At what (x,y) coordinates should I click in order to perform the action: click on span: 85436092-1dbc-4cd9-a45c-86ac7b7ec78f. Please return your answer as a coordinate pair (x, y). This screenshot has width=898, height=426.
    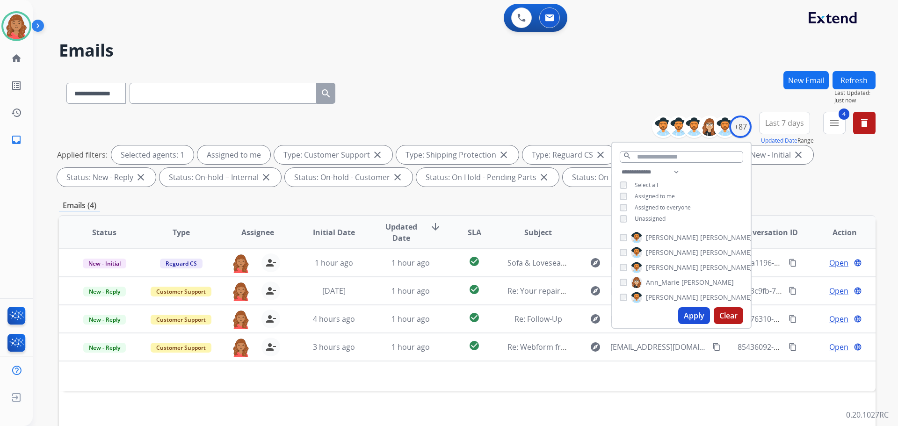
    Looking at the image, I should click on (809, 347).